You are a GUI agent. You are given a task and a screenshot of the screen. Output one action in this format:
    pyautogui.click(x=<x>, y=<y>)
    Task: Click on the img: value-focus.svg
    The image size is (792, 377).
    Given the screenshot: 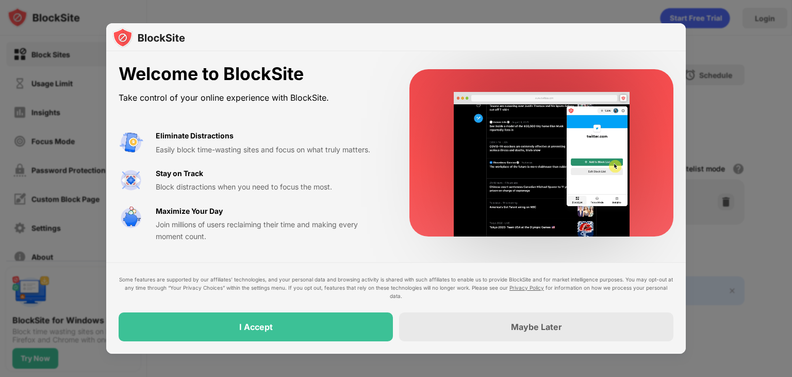 What is the action you would take?
    pyautogui.click(x=131, y=180)
    